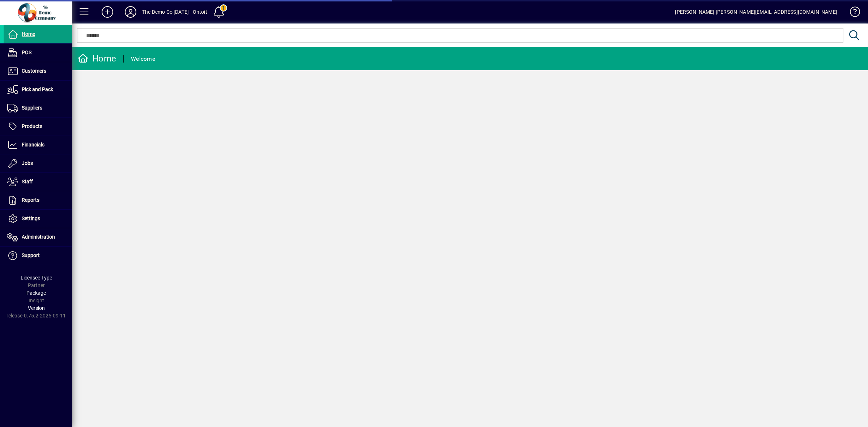  Describe the element at coordinates (38, 256) in the screenshot. I see `a: Support` at that location.